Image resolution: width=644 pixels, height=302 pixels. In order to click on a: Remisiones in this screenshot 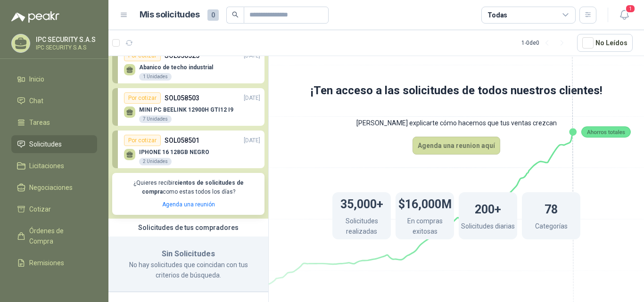, I will do `click(54, 263)`.